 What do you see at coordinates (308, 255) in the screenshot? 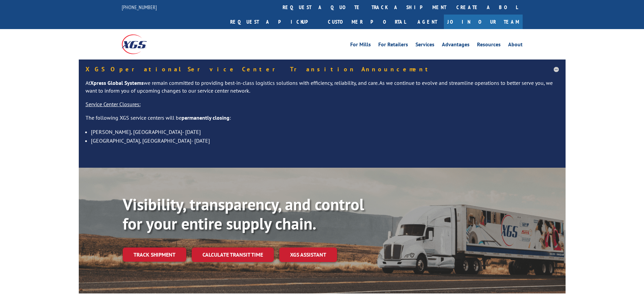
I see `a: XGS ASSISTANT` at bounding box center [308, 255].